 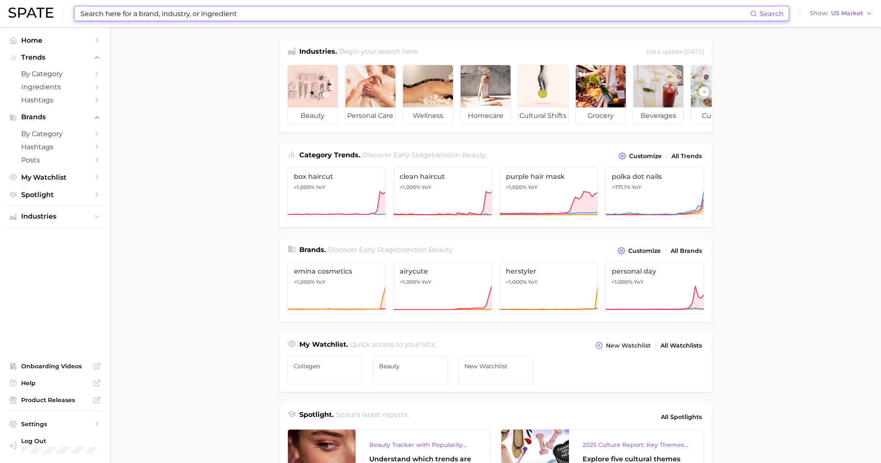 I want to click on button: Brands, so click(x=55, y=117).